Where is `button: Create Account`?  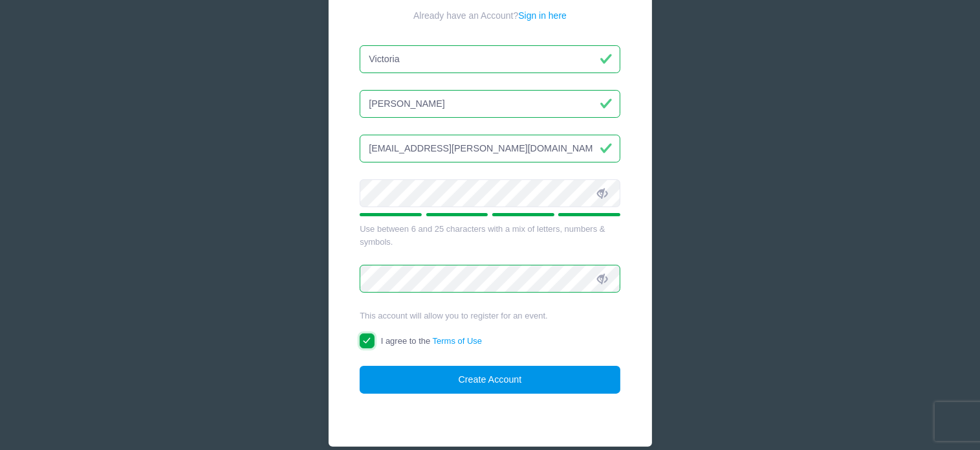 button: Create Account is located at coordinates (490, 379).